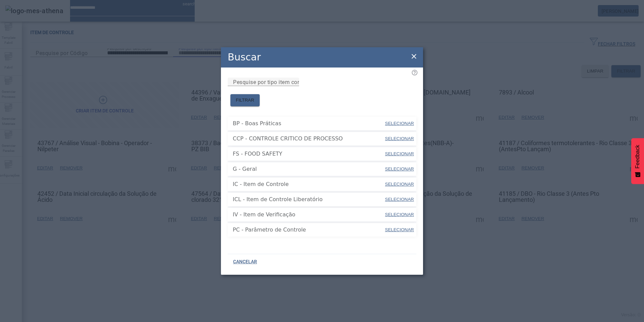 This screenshot has height=322, width=644. I want to click on span: BP - Boas Práticas, so click(309, 124).